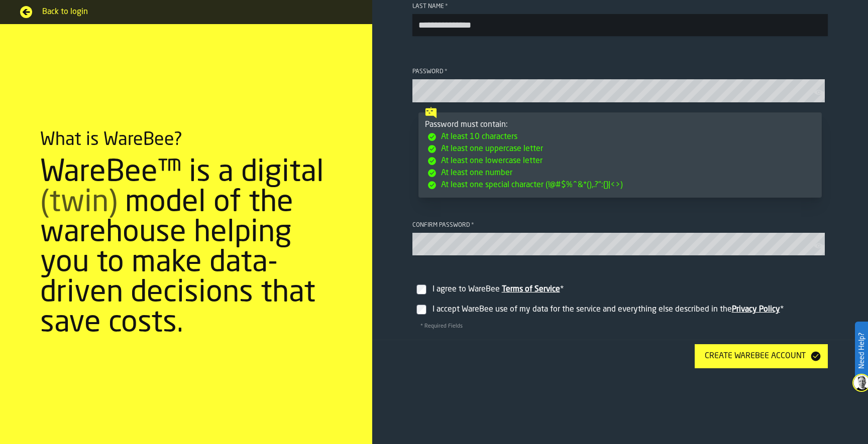 This screenshot has width=868, height=444. Describe the element at coordinates (197, 12) in the screenshot. I see `span: Back to login` at that location.